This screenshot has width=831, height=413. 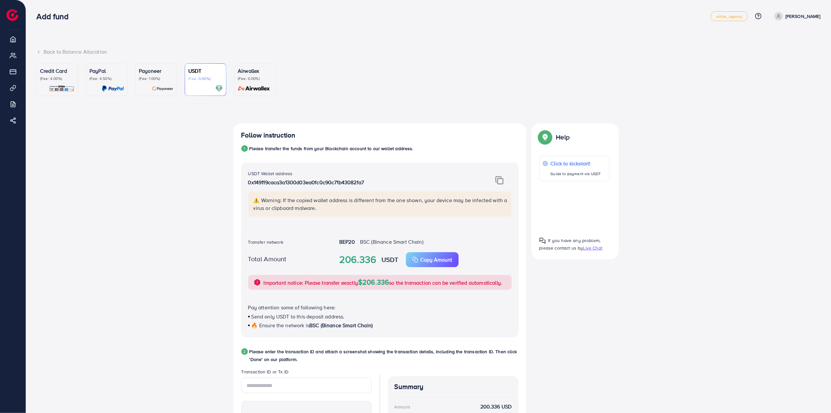 What do you see at coordinates (499, 180) in the screenshot?
I see `img: img` at bounding box center [499, 180].